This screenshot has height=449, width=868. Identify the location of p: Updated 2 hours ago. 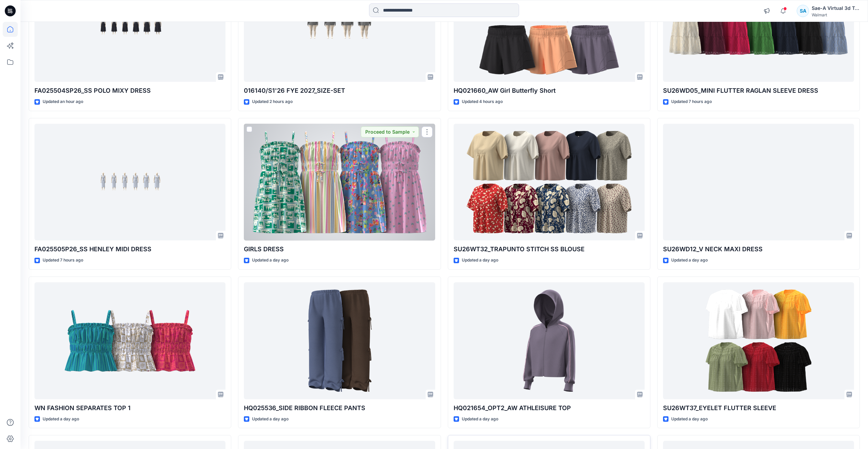
(272, 101).